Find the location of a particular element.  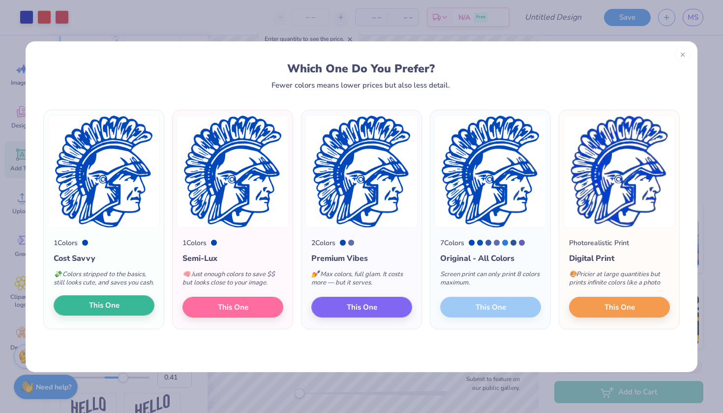

img: Photorealistic preview is located at coordinates (619, 171).